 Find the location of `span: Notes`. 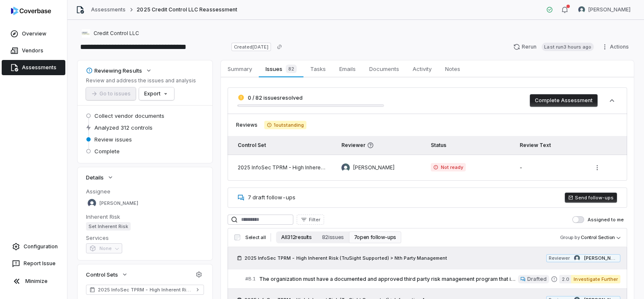

span: Notes is located at coordinates (453, 69).